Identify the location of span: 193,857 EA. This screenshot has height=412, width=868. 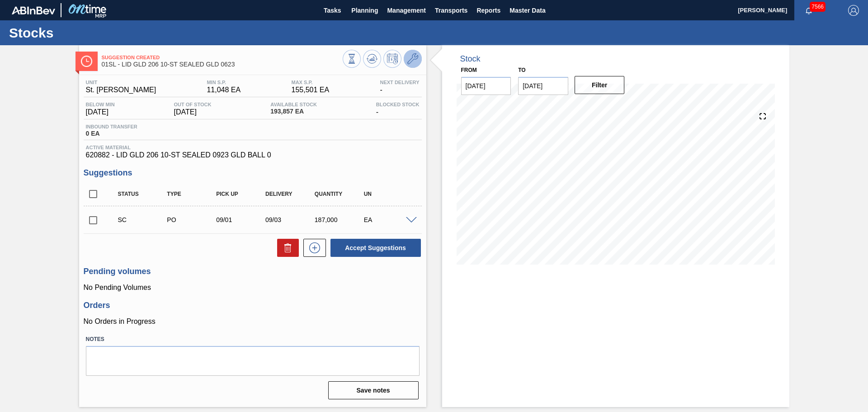
(293, 111).